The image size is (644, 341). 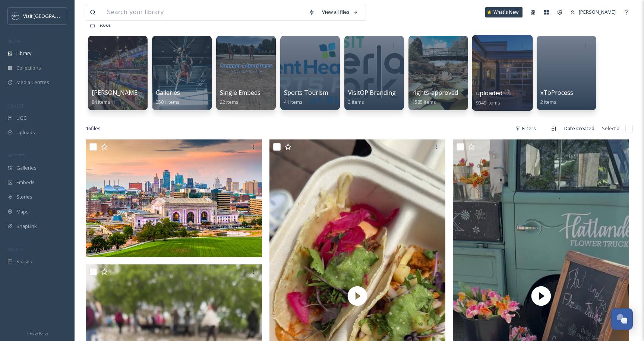 I want to click on span: Root, so click(x=105, y=25).